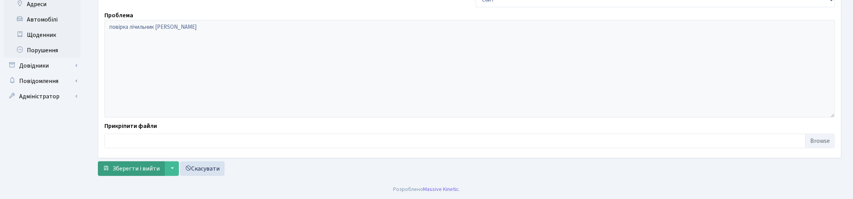 Image resolution: width=853 pixels, height=199 pixels. Describe the element at coordinates (136, 169) in the screenshot. I see `span: Зберегти і вийти` at that location.